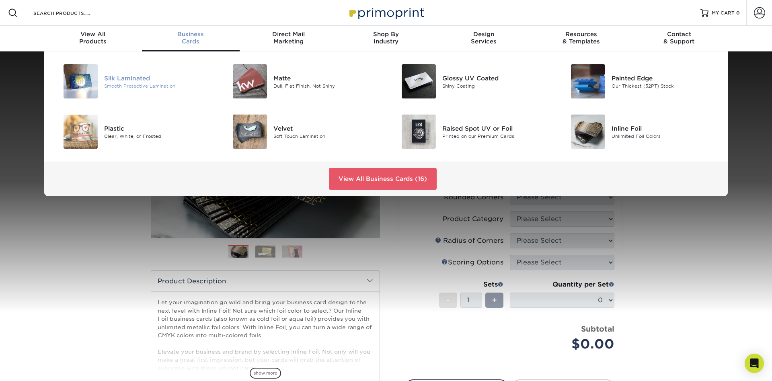 The image size is (772, 381). Describe the element at coordinates (93, 39) in the screenshot. I see `a: View AllProducts` at that location.